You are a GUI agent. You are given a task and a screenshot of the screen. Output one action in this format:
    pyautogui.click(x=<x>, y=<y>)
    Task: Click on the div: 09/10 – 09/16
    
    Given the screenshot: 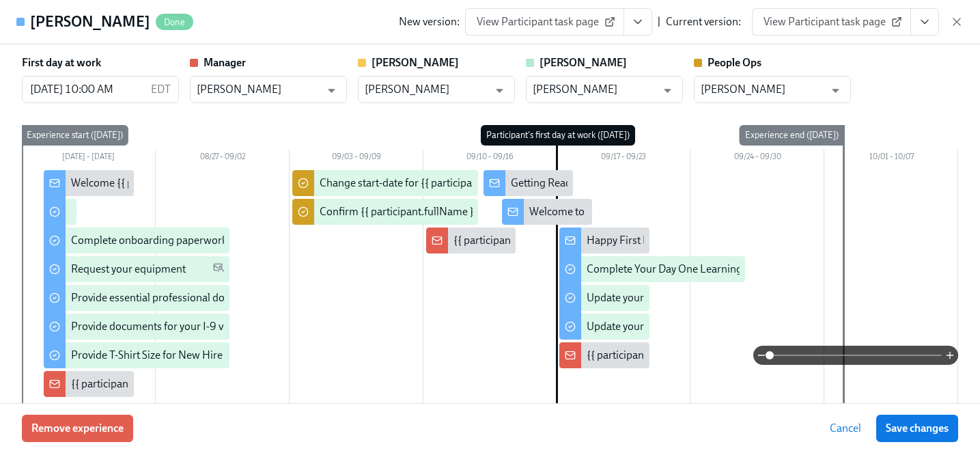 What is the action you would take?
    pyautogui.click(x=490, y=158)
    